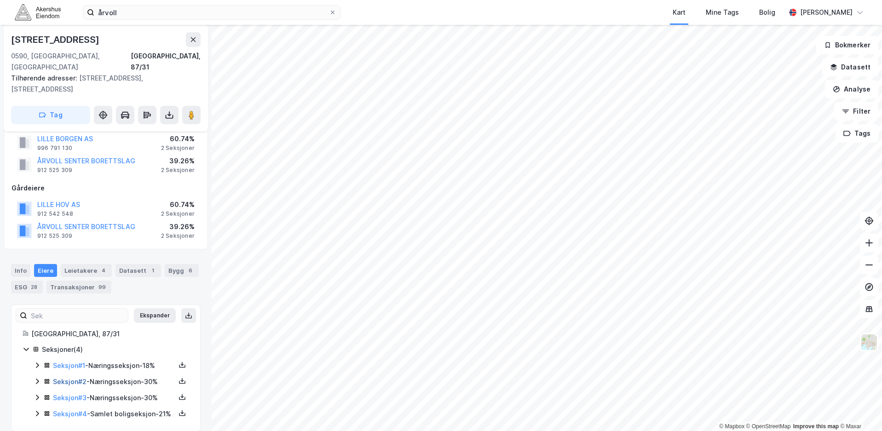 Image resolution: width=882 pixels, height=431 pixels. I want to click on div: Mine Tags, so click(723, 12).